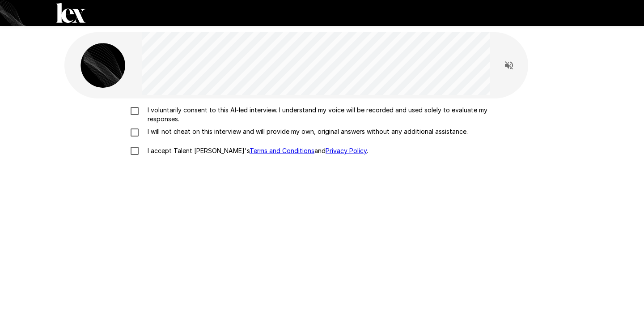 The width and height of the screenshot is (644, 329). What do you see at coordinates (331, 115) in the screenshot?
I see `p: I voluntarily consent to this AI-led interview. I understand my voice will be recorded and used s...` at bounding box center [331, 115].